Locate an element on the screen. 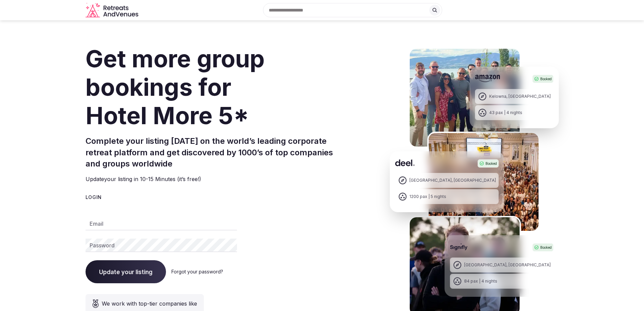 This screenshot has height=311, width=644. h1: Get more group bookings for Hotel More 5* is located at coordinates (217, 87).